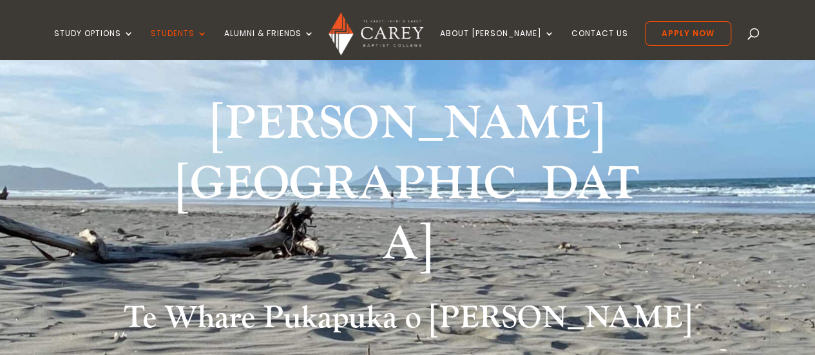  I want to click on a: Apply Now, so click(688, 34).